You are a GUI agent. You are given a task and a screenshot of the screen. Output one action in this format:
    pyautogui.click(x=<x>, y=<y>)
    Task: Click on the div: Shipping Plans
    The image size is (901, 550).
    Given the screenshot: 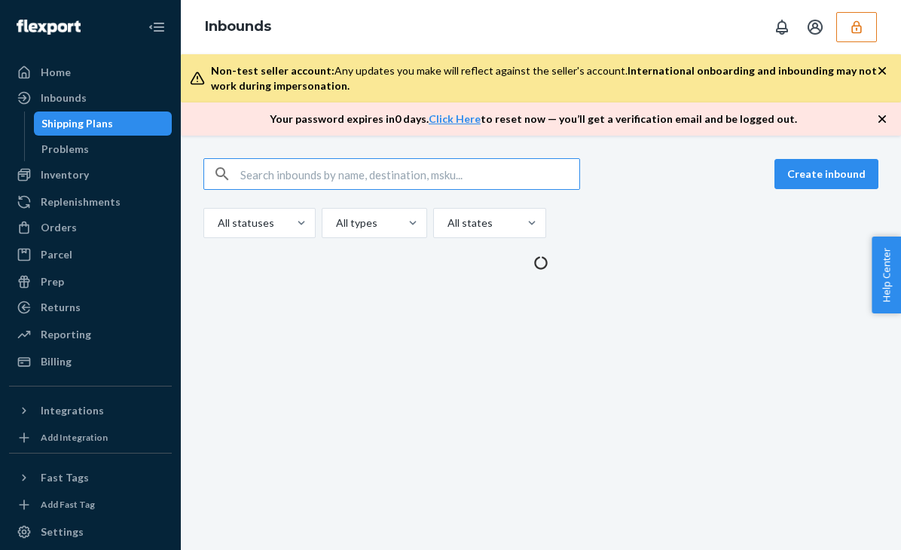 What is the action you would take?
    pyautogui.click(x=77, y=124)
    